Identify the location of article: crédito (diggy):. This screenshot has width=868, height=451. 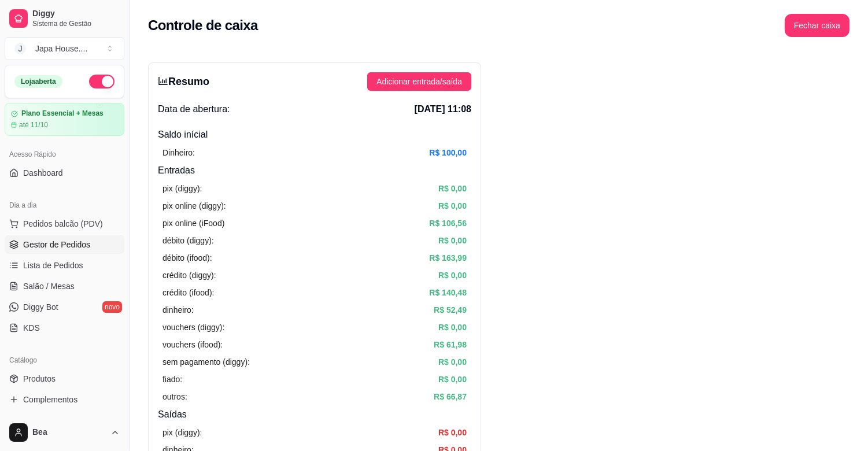
(189, 275).